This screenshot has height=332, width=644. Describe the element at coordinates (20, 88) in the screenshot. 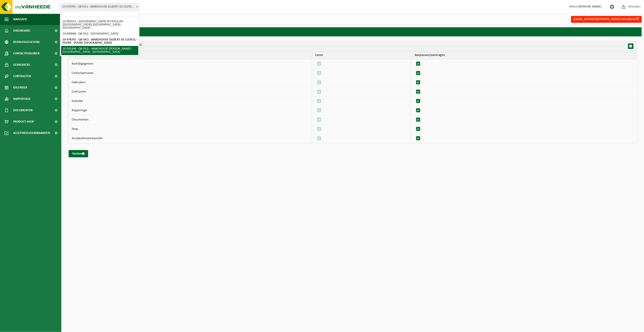

I see `span: Kalender` at that location.